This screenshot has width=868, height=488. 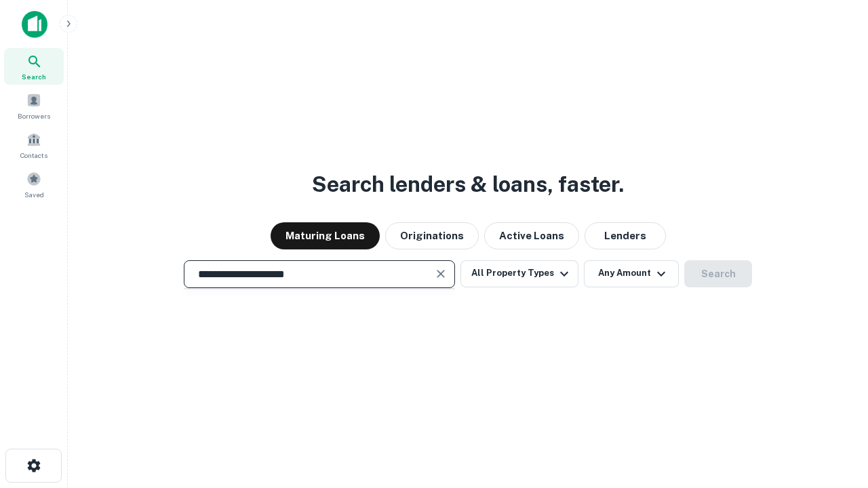 What do you see at coordinates (431, 236) in the screenshot?
I see `button: Originations` at bounding box center [431, 236].